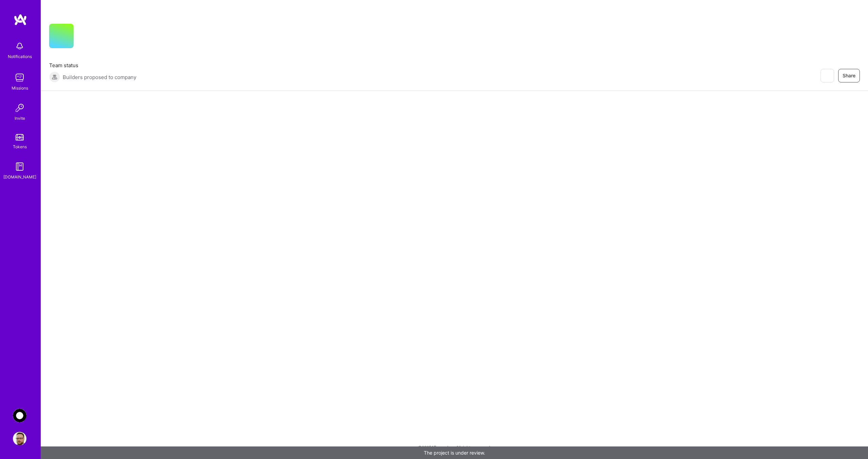  I want to click on img: Builders proposed to company, so click(55, 77).